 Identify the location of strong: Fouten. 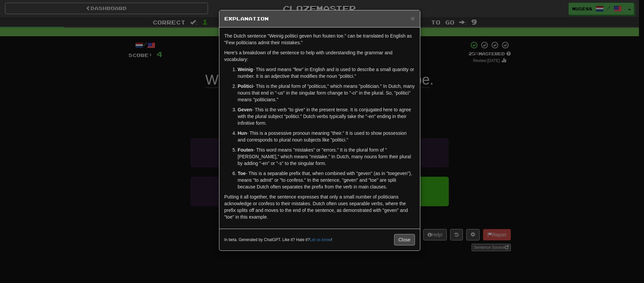
(246, 150).